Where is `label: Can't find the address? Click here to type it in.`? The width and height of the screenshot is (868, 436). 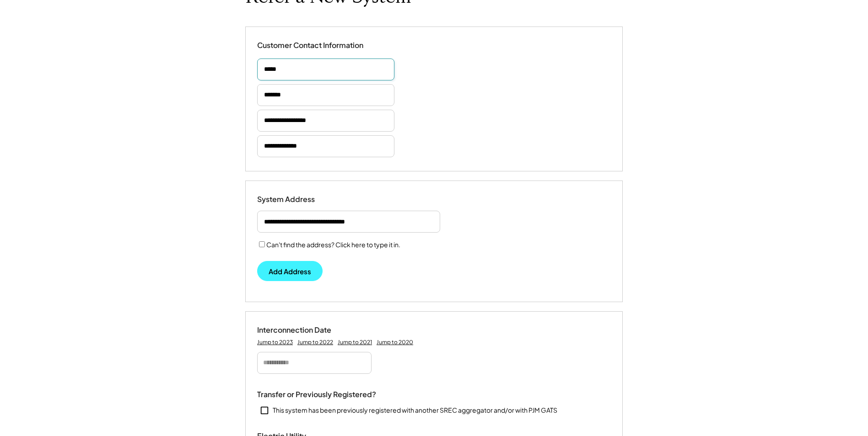
label: Can't find the address? Click here to type it in. is located at coordinates (333, 245).